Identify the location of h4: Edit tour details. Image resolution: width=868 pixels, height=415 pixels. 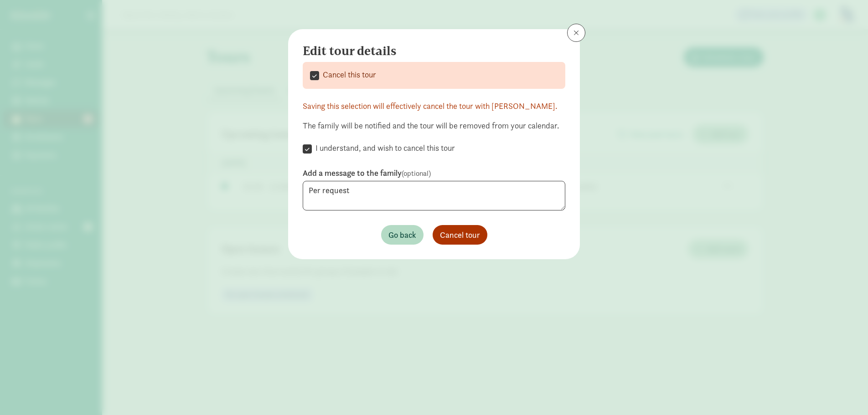
(430, 51).